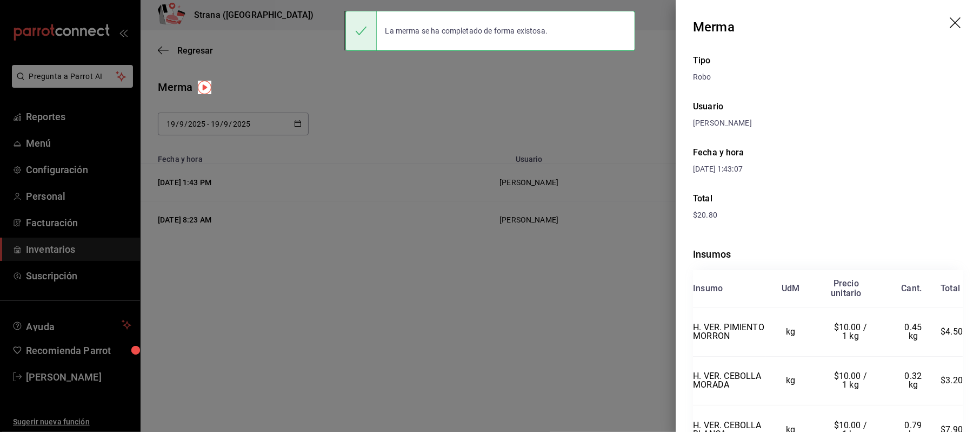 This screenshot has width=980, height=432. Describe the element at coordinates (951, 331) in the screenshot. I see `span: $4.50` at that location.